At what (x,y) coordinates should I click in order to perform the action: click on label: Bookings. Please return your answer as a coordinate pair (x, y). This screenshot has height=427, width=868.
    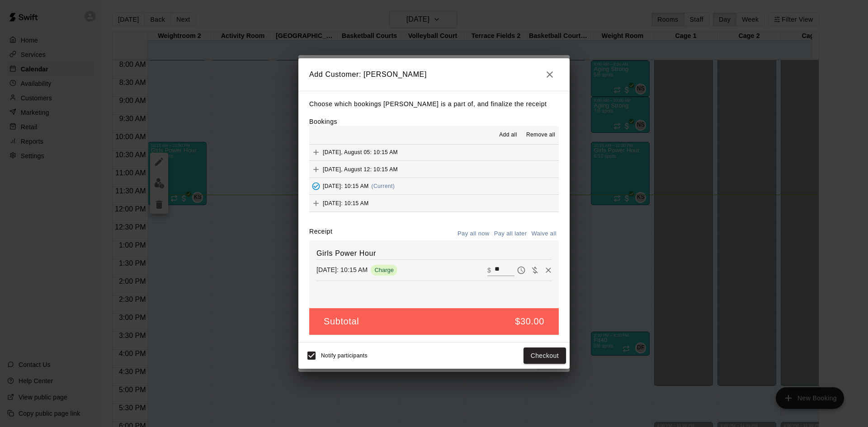
    Looking at the image, I should click on (323, 122).